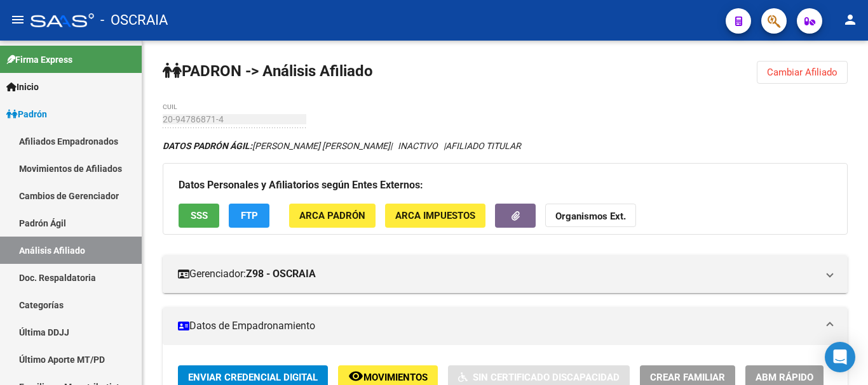  I want to click on mat-icon: menu, so click(18, 20).